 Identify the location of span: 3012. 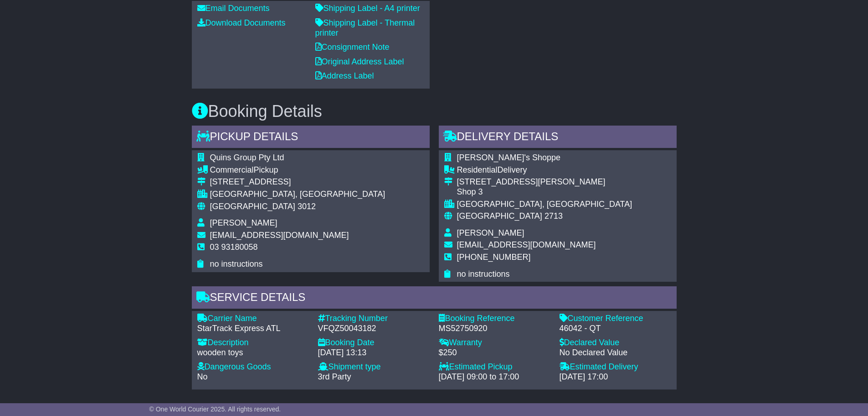
(307, 207).